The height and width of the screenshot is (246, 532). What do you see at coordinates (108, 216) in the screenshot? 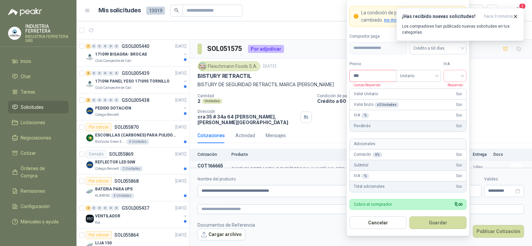
I see `p: VENTILADOR` at bounding box center [108, 216].